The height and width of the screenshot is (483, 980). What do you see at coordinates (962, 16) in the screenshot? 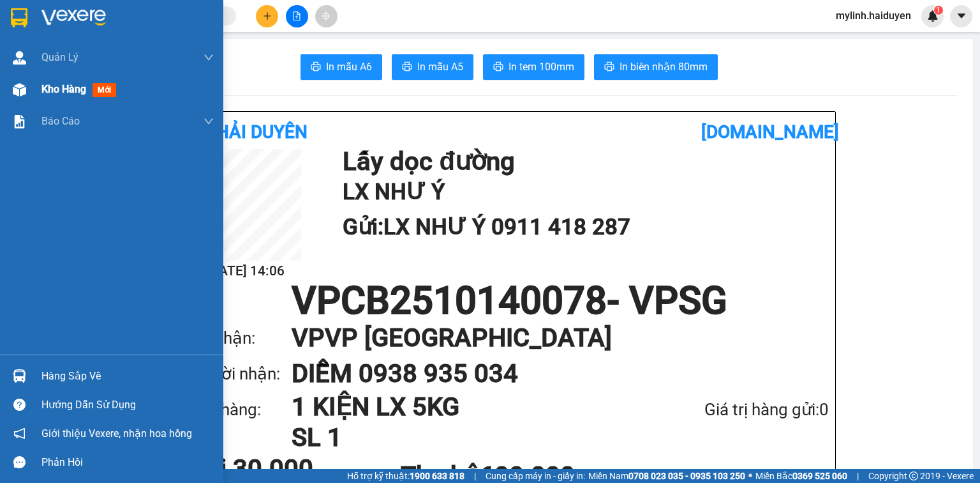
I see `span: caret-down` at bounding box center [962, 16].